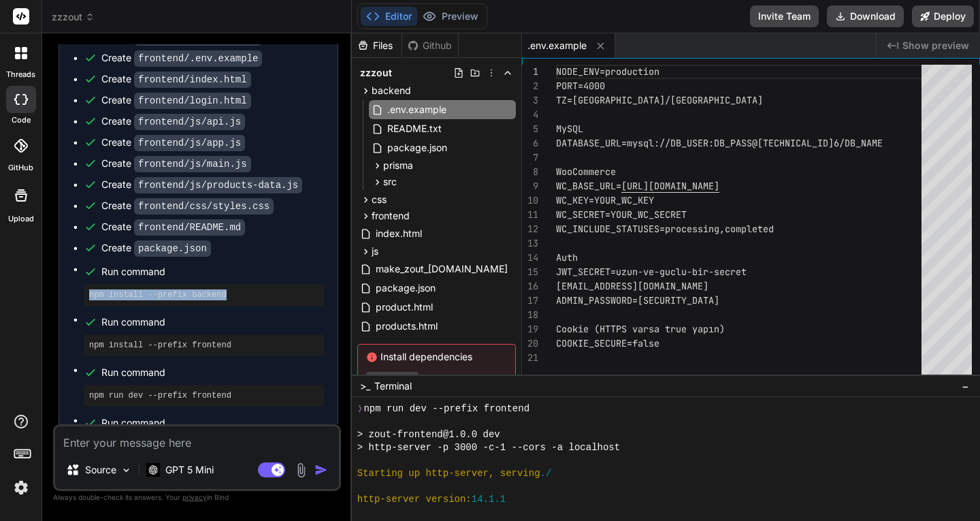 This screenshot has height=521, width=980. I want to click on code: frontend/index.html, so click(192, 79).